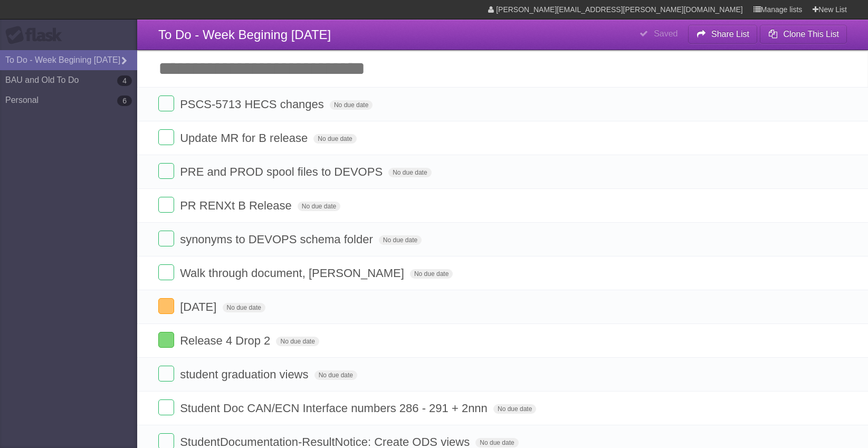 The height and width of the screenshot is (448, 868). I want to click on button: Clone This List, so click(803, 35).